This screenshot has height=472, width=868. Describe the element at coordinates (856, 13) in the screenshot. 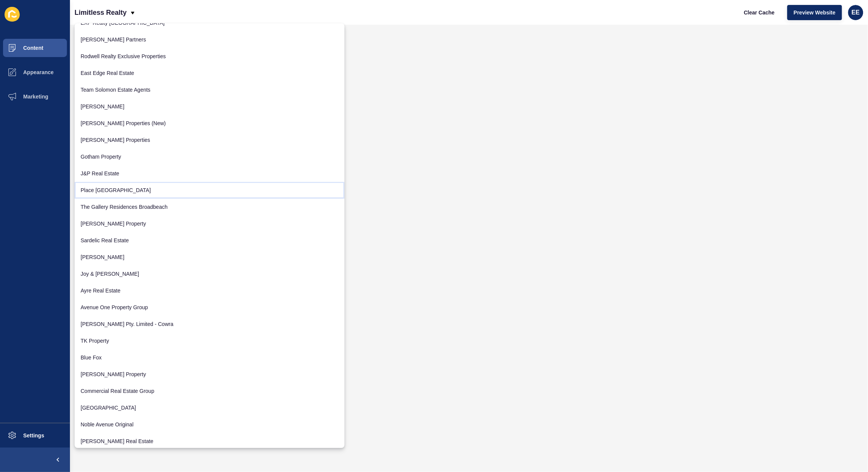

I see `span: EE` at that location.